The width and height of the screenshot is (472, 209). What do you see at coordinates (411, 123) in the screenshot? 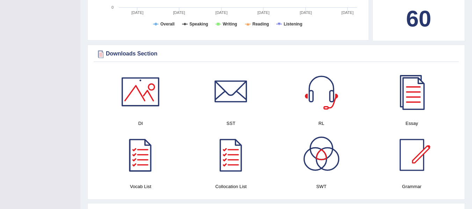
I see `h4: Essay` at bounding box center [411, 123].